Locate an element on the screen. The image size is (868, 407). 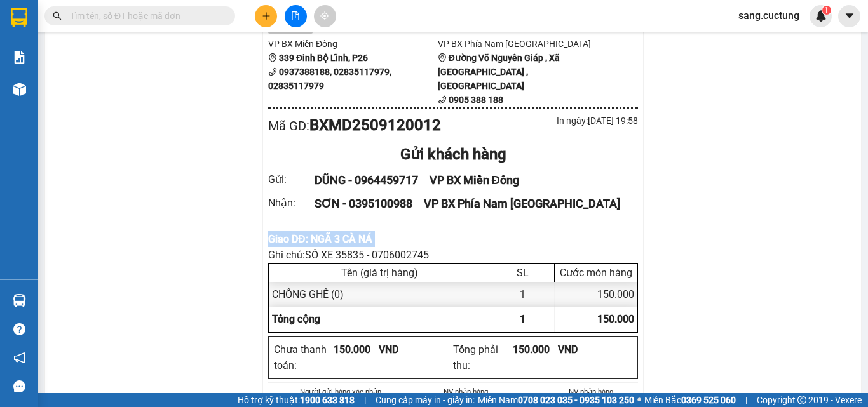
button: file-add is located at coordinates (296, 16).